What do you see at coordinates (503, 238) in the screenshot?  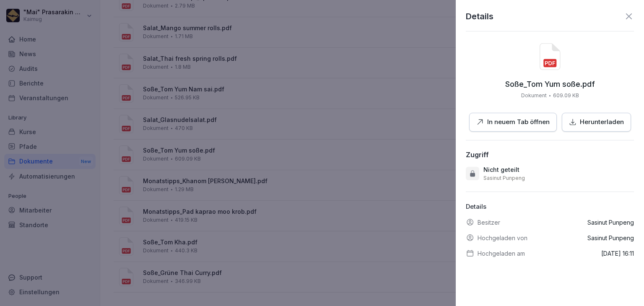 I see `p: Hochgeladen von` at bounding box center [503, 238].